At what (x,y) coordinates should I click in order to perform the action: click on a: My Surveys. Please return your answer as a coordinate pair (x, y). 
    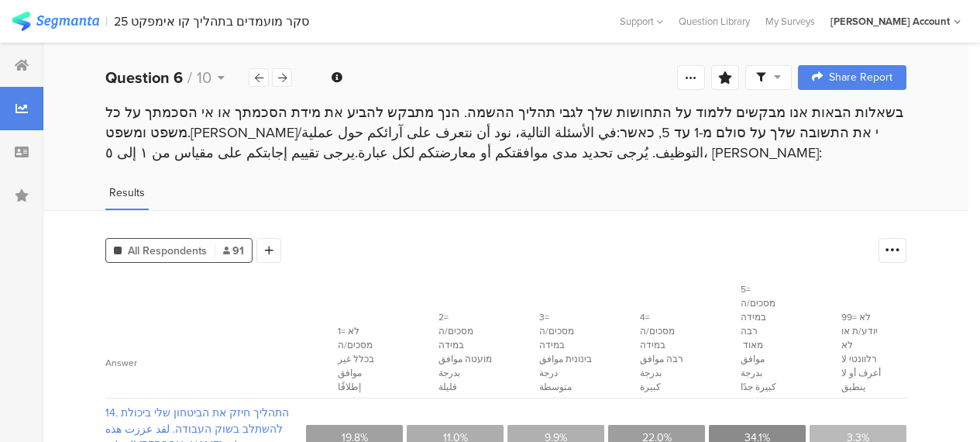
    Looking at the image, I should click on (790, 21).